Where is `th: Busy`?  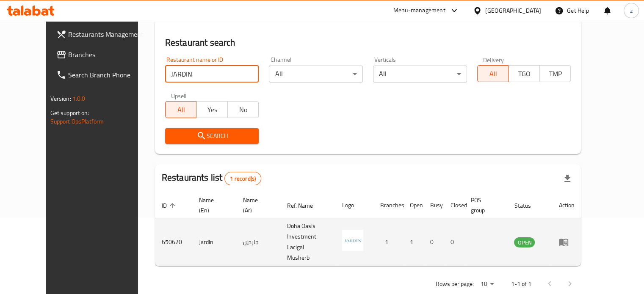
th: Busy is located at coordinates (434, 205).